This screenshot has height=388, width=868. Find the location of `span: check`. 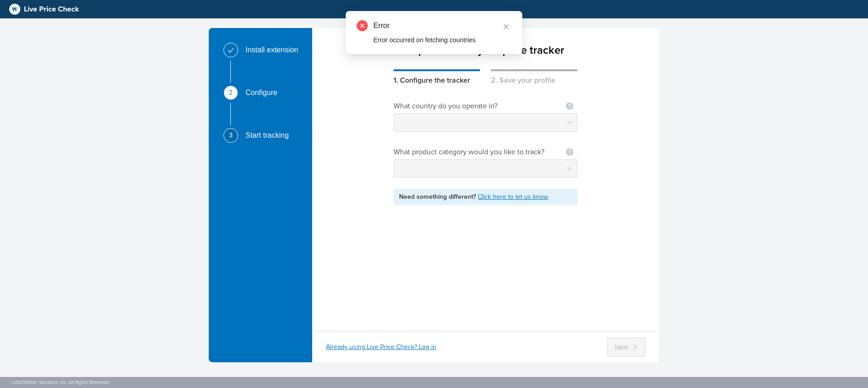

span: check is located at coordinates (231, 50).